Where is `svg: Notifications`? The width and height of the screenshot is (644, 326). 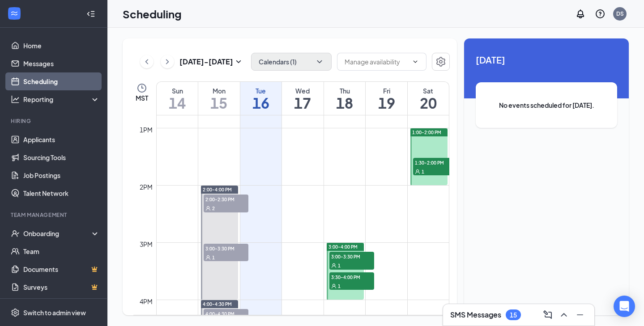
svg: Notifications is located at coordinates (580, 14).